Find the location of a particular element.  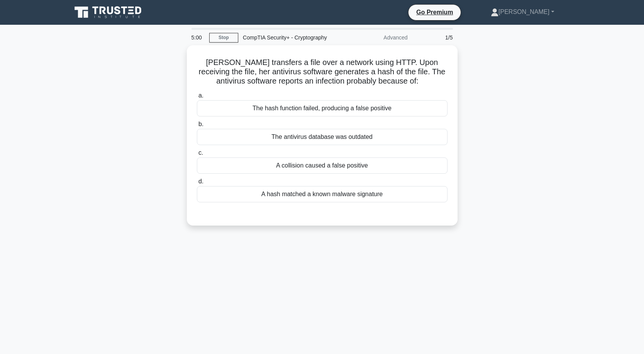

span: a. is located at coordinates (201, 95).